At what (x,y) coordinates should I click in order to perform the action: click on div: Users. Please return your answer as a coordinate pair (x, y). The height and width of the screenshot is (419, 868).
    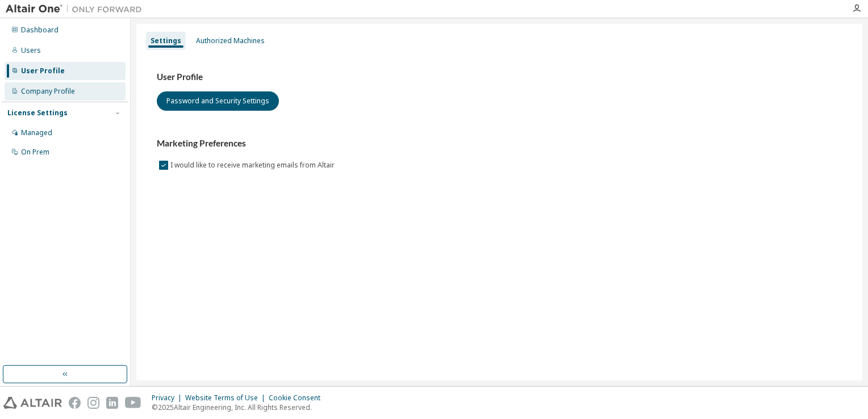
    Looking at the image, I should click on (30, 50).